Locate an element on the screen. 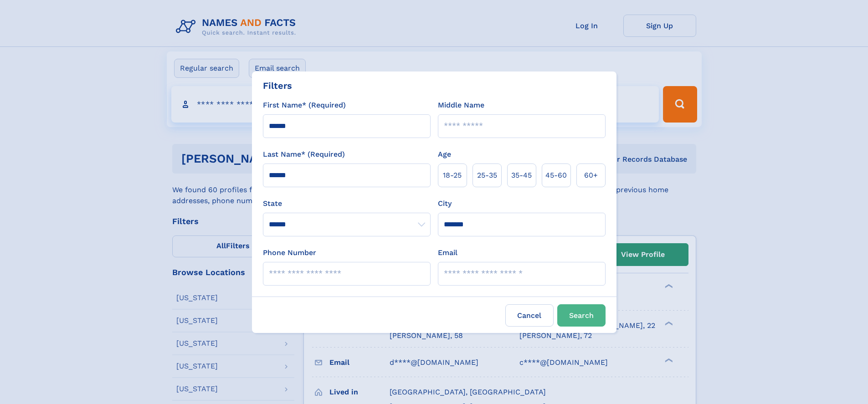 This screenshot has height=404, width=868. label: Age is located at coordinates (444, 154).